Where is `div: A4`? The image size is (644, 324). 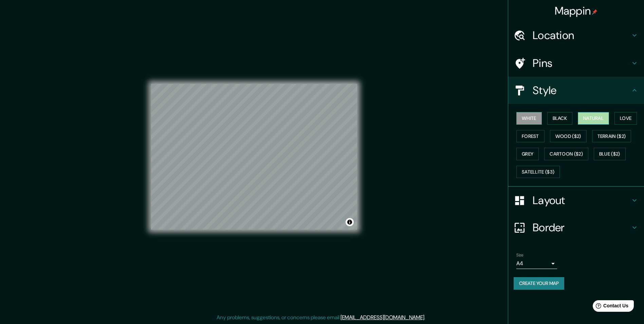 div: A4 is located at coordinates (537, 264).